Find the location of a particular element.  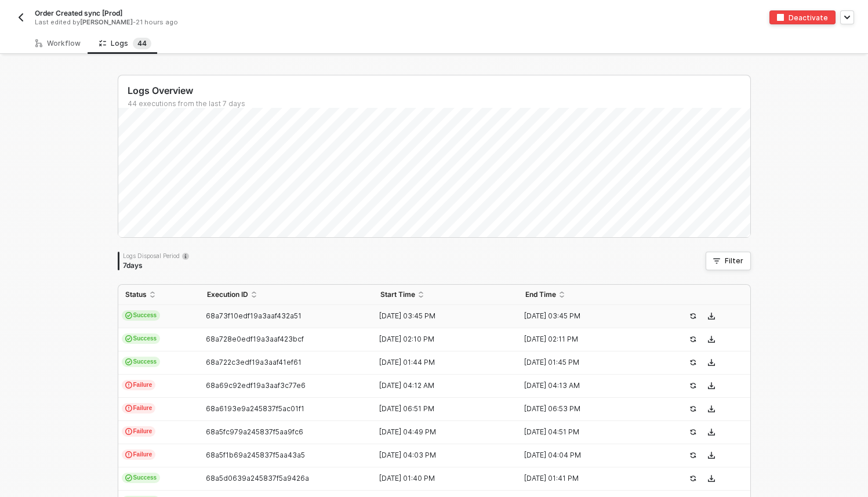

span: Start Time is located at coordinates (398, 295).